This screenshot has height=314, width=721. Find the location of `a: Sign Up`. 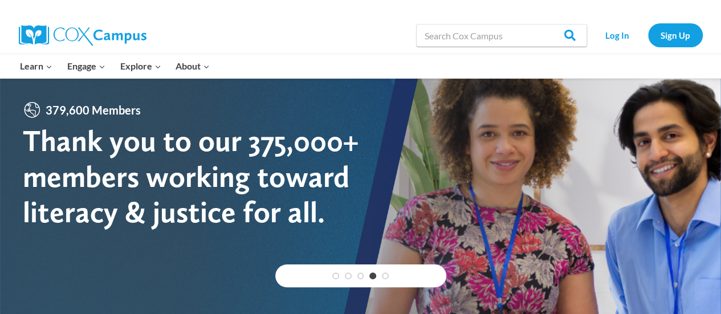

a: Sign Up is located at coordinates (676, 35).